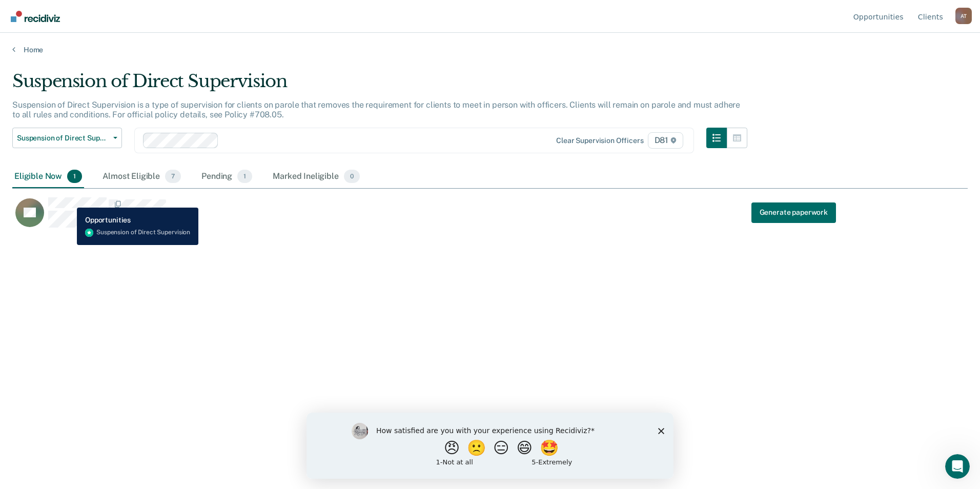  What do you see at coordinates (794, 212) in the screenshot?
I see `button: Generate paperwork` at bounding box center [794, 212].